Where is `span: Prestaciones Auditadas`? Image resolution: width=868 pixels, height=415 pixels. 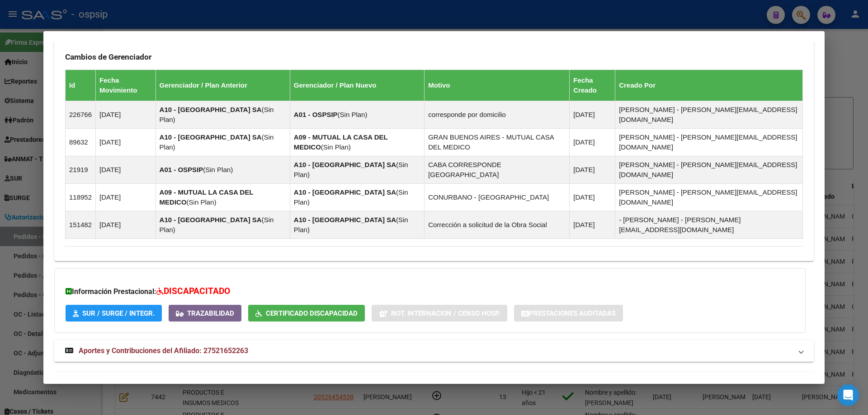
span: Prestaciones Auditadas is located at coordinates (572, 313).